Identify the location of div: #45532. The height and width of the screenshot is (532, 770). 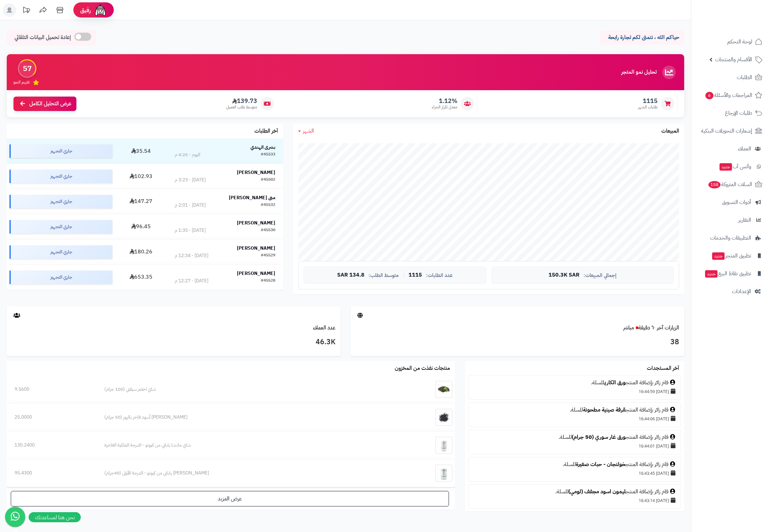
(268, 205).